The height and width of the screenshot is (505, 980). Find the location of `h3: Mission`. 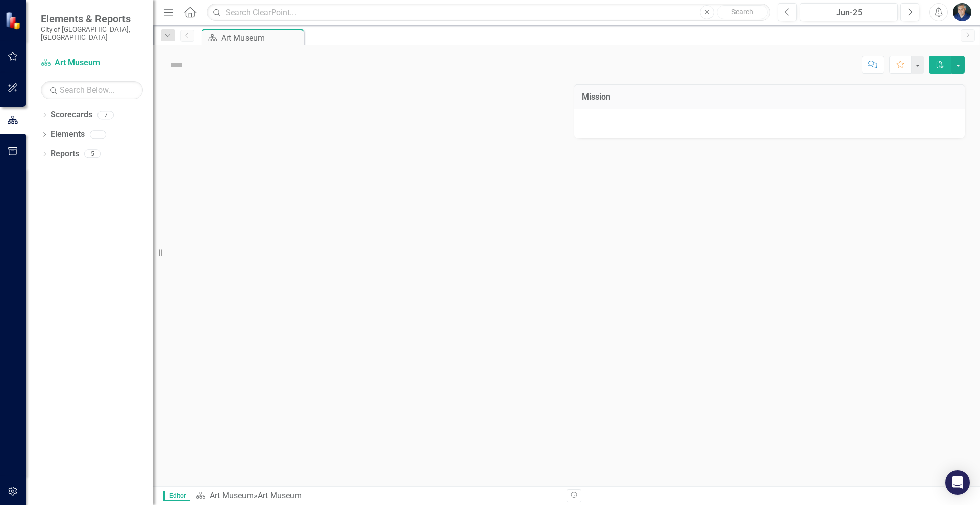

h3: Mission is located at coordinates (769, 97).